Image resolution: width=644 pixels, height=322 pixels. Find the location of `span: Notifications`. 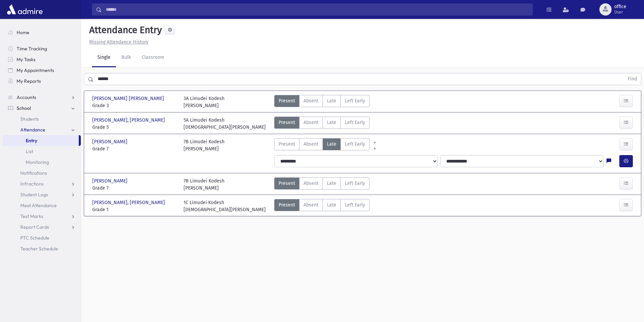

span: Notifications is located at coordinates (33, 173).